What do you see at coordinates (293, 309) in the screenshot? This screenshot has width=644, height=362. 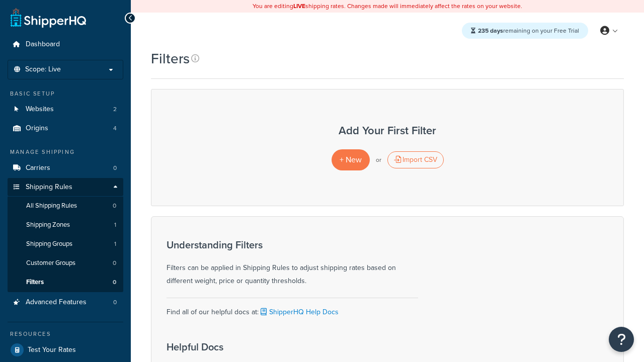 I see `div: Find all of our helpful docs at:` at bounding box center [293, 309].